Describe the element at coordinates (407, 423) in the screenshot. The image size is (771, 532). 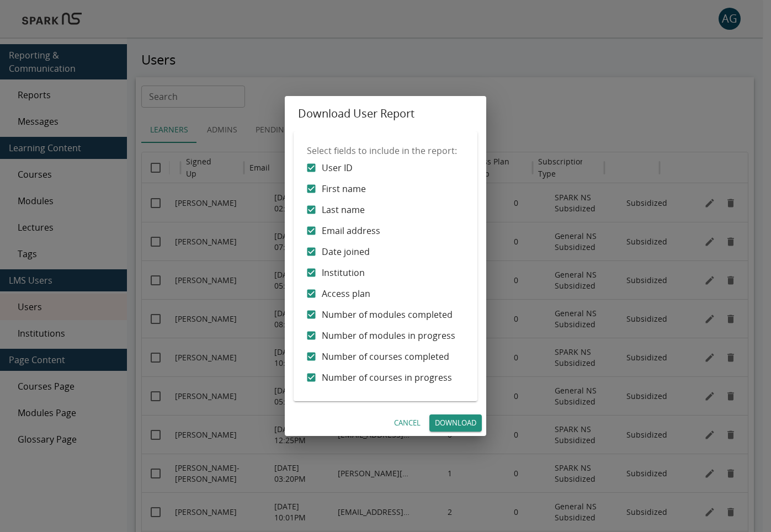
I see `button: Cancel` at that location.